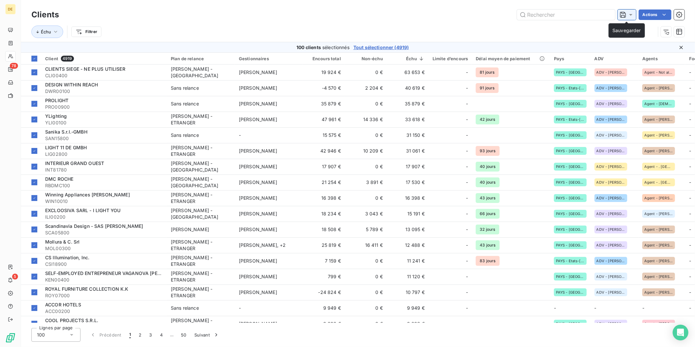 The image size is (695, 347). What do you see at coordinates (87, 288) in the screenshot?
I see `span: ROYAL FURNITURE COLLECTION K.K` at bounding box center [87, 288].